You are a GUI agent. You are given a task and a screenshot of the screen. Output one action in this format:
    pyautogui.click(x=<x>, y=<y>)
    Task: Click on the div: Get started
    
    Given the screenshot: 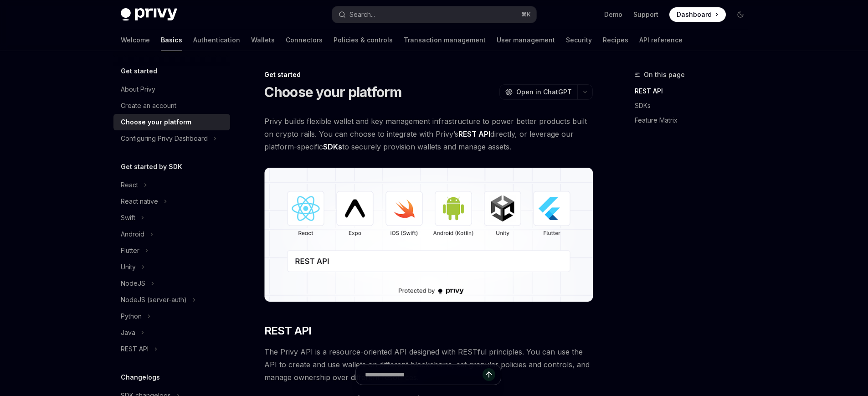 What is the action you would take?
    pyautogui.click(x=428, y=75)
    